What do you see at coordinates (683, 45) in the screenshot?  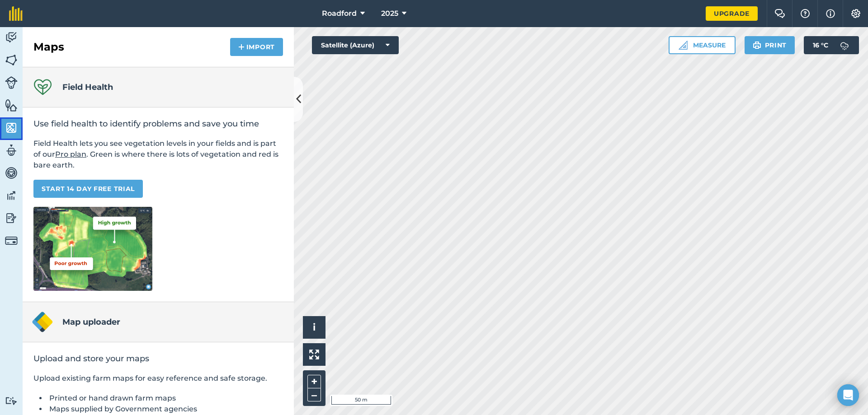 I see `img: Ruler icon` at bounding box center [683, 45].